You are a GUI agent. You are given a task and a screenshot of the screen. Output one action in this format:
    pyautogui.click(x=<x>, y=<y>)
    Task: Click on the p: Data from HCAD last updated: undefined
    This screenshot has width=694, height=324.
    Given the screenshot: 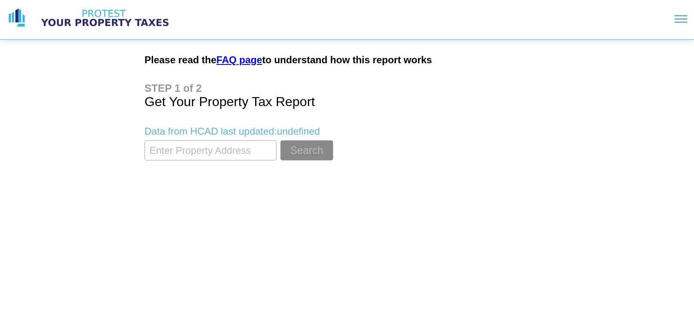 What is the action you would take?
    pyautogui.click(x=347, y=131)
    